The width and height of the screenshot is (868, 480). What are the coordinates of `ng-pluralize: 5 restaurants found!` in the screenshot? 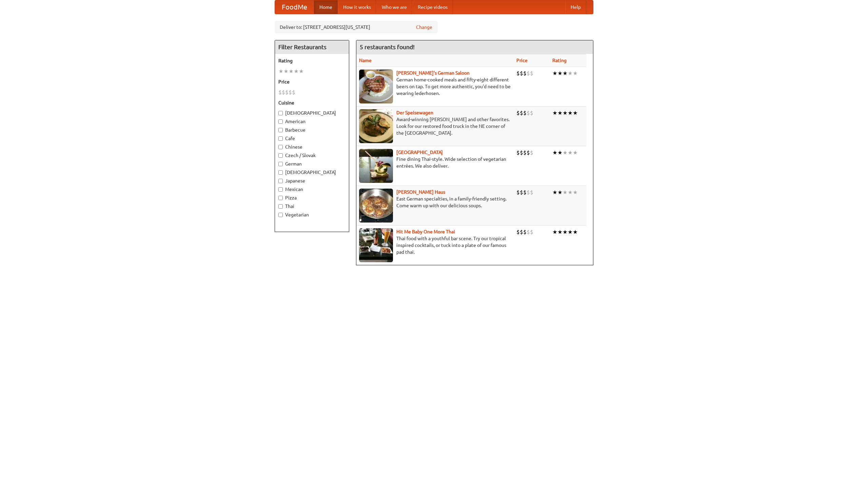 It's located at (387, 46).